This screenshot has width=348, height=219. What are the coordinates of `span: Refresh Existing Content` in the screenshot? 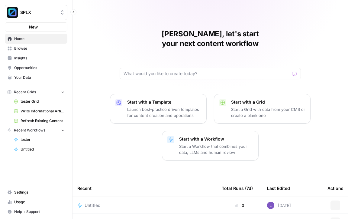 It's located at (43, 121).